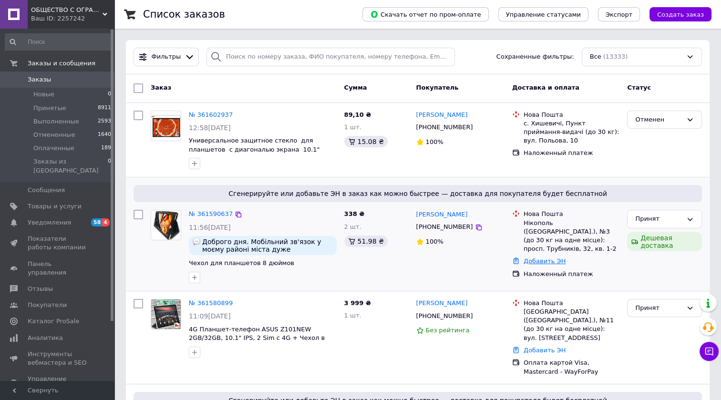  Describe the element at coordinates (241, 263) in the screenshot. I see `a: Чехол для планшетов 8 дюймов` at that location.